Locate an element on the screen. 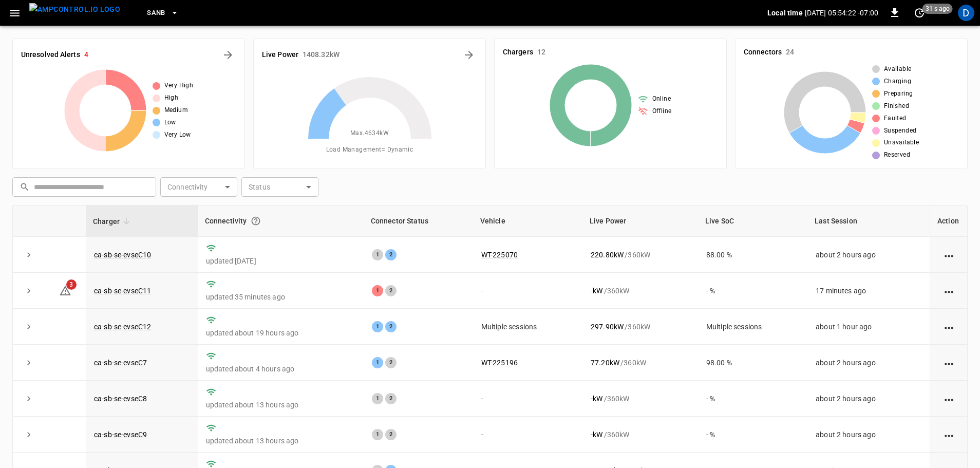  button: All Alerts is located at coordinates (228, 55).